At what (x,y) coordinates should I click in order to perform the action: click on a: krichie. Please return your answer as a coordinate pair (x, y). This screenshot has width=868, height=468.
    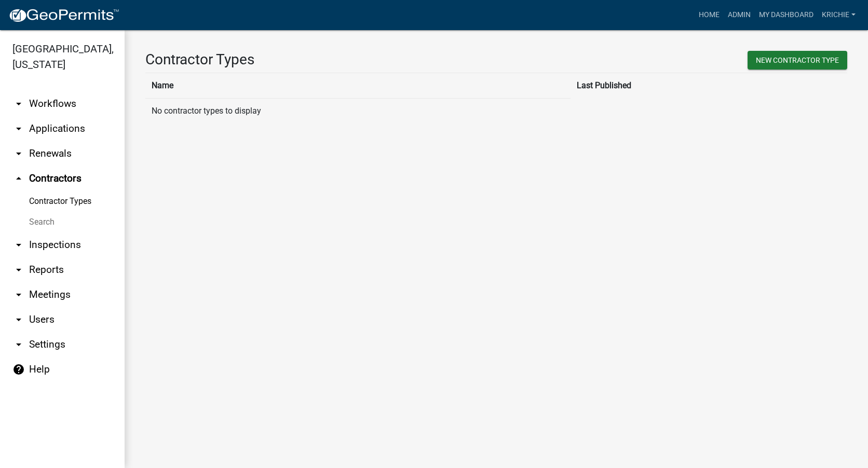
    Looking at the image, I should click on (839, 15).